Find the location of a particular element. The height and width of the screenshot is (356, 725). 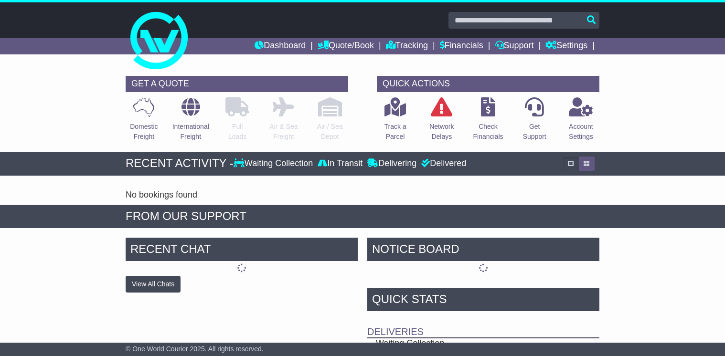

a: Track aParcel is located at coordinates (395, 122).